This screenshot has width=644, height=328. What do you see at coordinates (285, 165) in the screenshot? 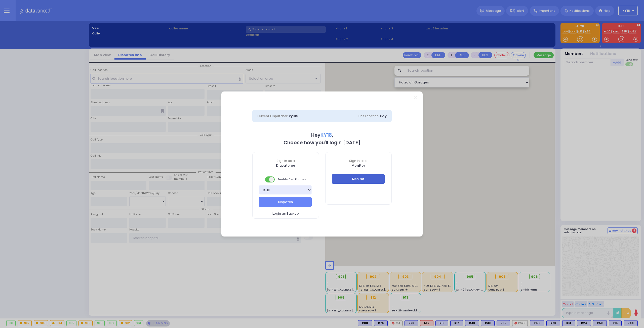
I see `b: Dispatcher` at bounding box center [285, 165].